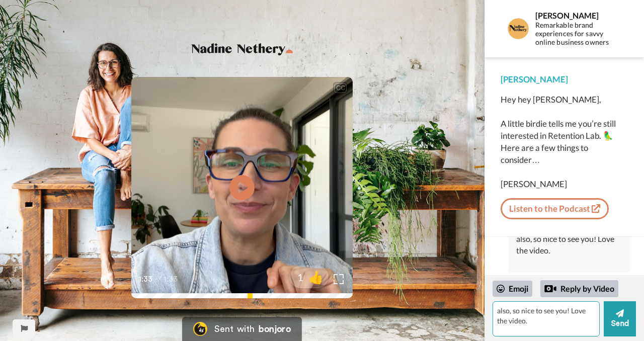 This screenshot has width=644, height=341. What do you see at coordinates (340, 88) in the screenshot?
I see `div: CC` at bounding box center [340, 88].